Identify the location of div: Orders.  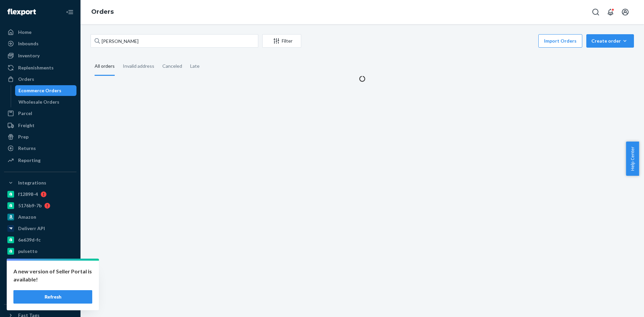
(26, 79).